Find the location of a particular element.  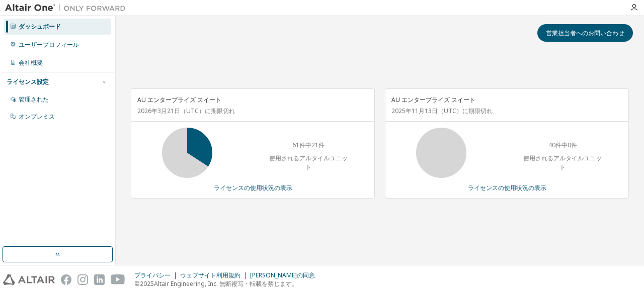

font: Altair Engineering, Inc. 無断複写・転載を禁じます。 is located at coordinates (226, 284).